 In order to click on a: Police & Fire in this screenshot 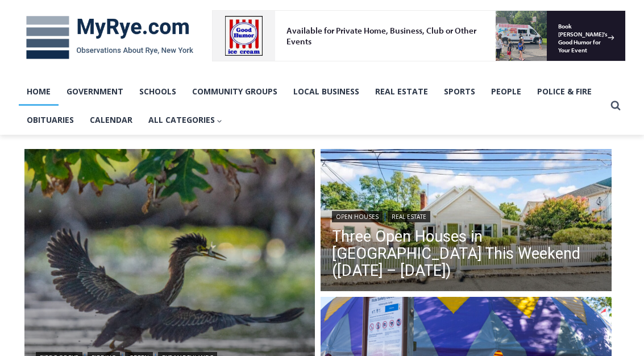, I will do `click(565, 92)`.